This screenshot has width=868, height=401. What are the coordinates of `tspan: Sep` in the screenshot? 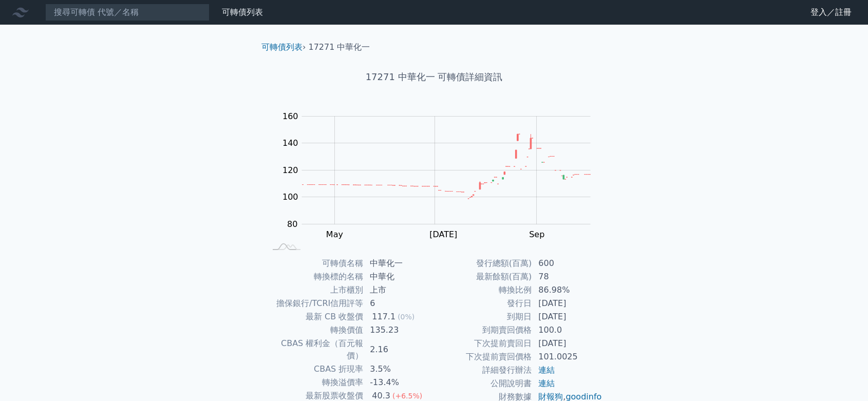 It's located at (536, 234).